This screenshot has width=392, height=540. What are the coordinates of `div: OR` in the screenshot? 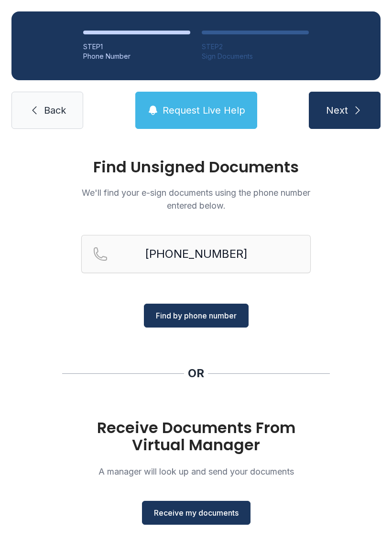 It's located at (196, 374).